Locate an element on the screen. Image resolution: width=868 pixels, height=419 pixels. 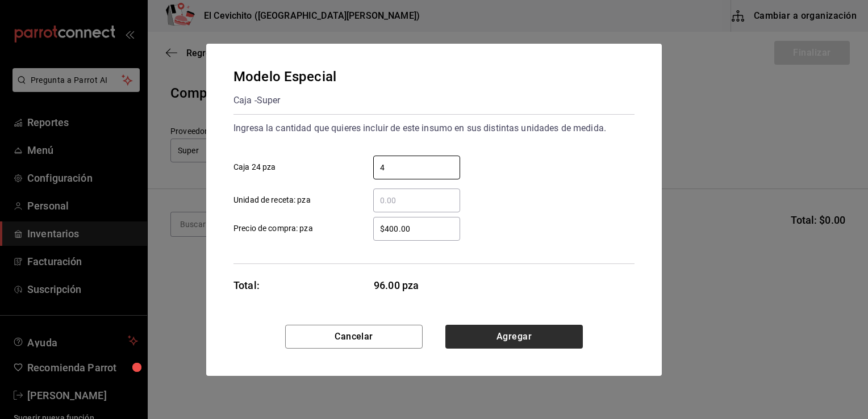
input: Caja 24 pza is located at coordinates (416, 168).